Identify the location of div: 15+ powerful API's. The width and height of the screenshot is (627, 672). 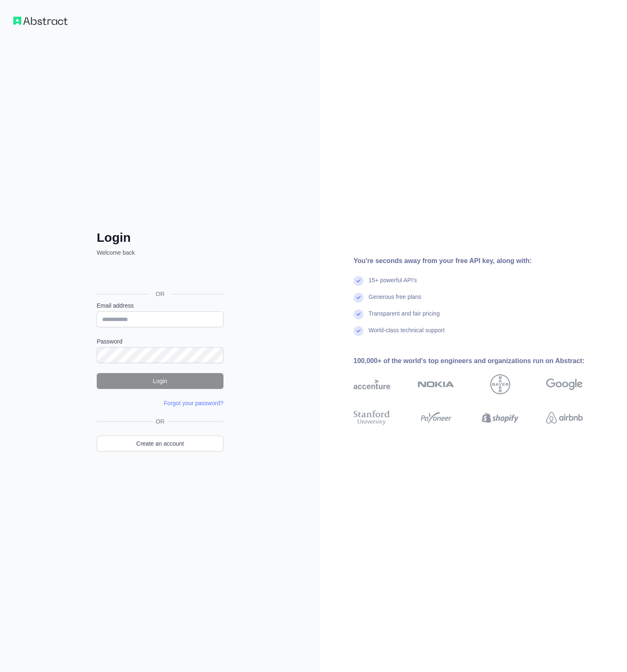
(393, 285).